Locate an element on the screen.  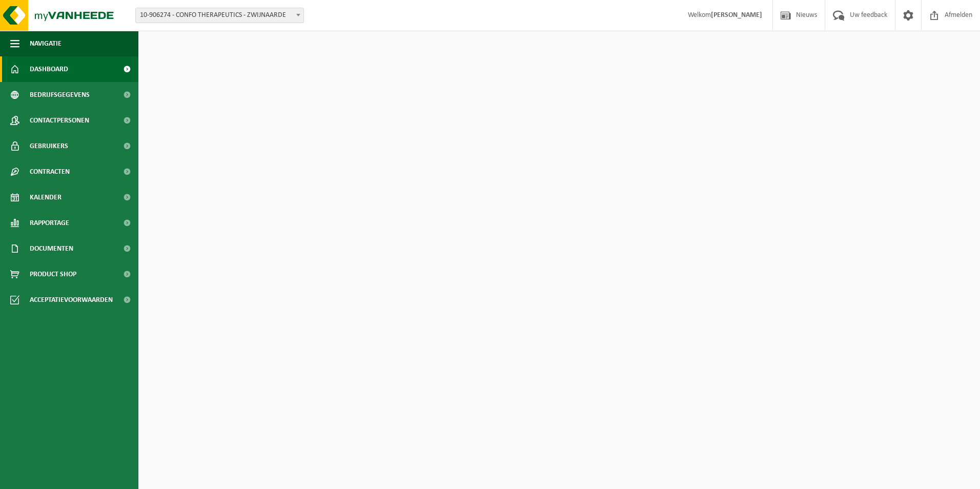
span: Documenten is located at coordinates (51, 249).